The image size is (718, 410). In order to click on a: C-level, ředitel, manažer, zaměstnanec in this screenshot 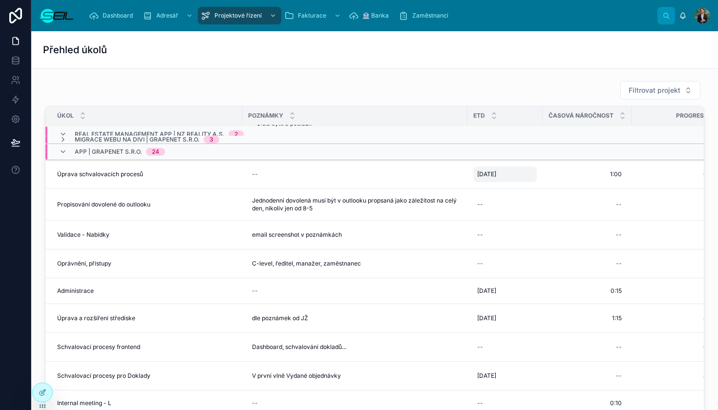, I will do `click(354, 264)`.